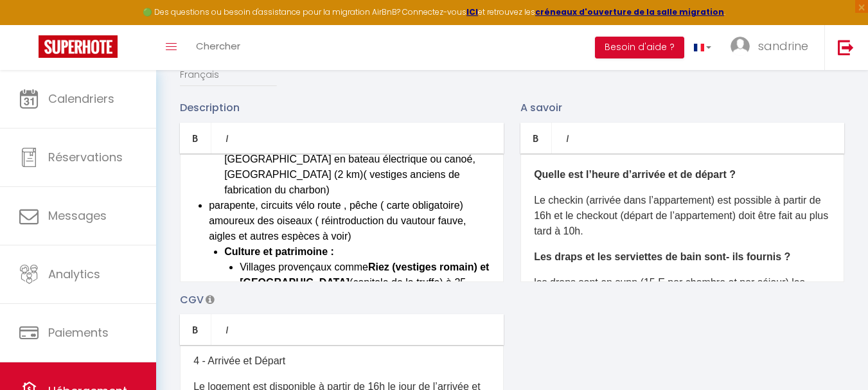  What do you see at coordinates (630, 12) in the screenshot?
I see `strong: créneaux d'ouverture de la salle migration` at bounding box center [630, 12].